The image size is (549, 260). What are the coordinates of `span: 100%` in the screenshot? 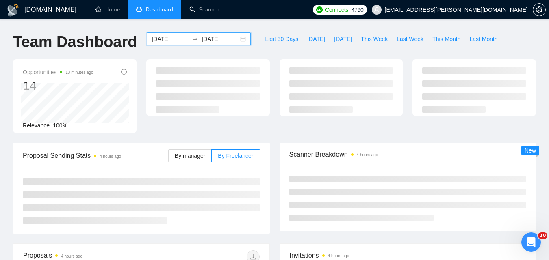 It's located at (60, 126).